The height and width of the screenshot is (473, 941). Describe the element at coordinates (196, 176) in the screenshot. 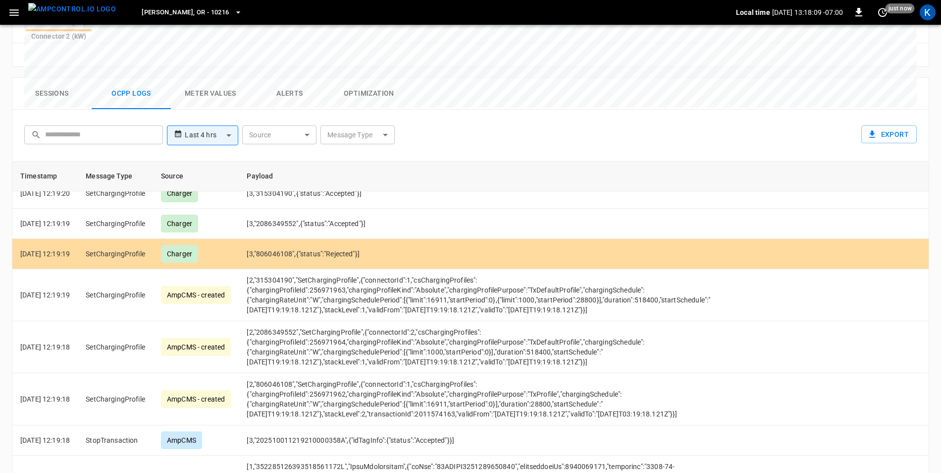

I see `th: Source` at that location.